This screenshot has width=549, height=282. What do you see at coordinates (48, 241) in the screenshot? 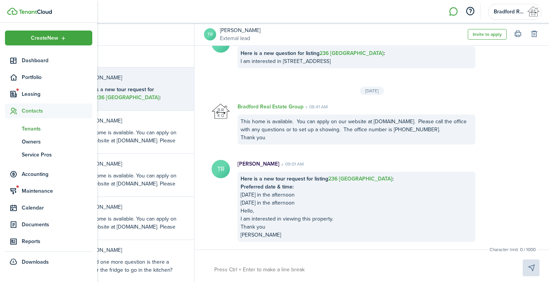
I see `a: Reports` at bounding box center [48, 241].